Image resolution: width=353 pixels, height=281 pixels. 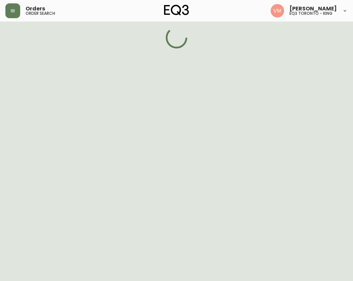 I want to click on img: logo, so click(x=177, y=10).